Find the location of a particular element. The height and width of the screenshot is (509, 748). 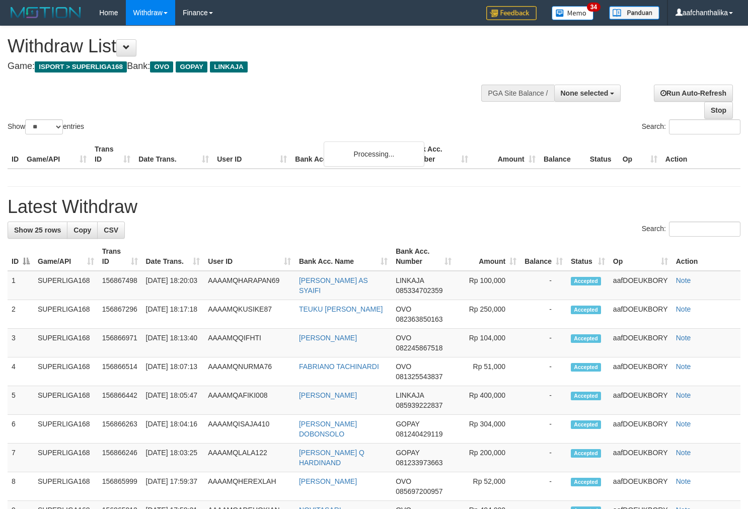

td: 156867498 is located at coordinates (120, 285).